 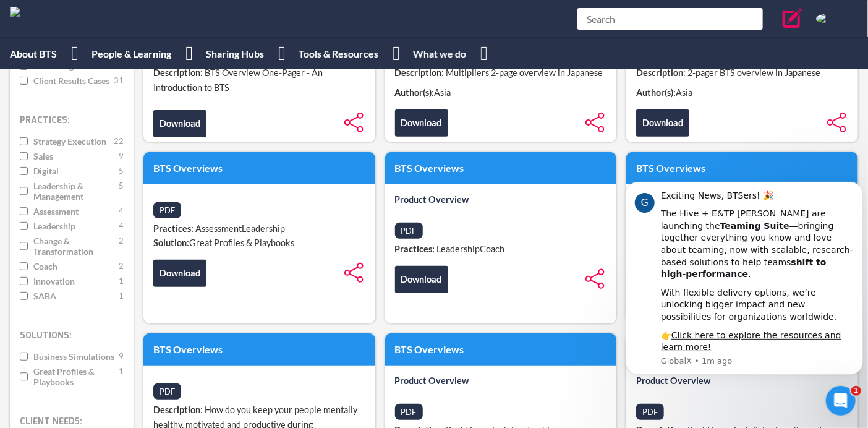 What do you see at coordinates (131, 165) in the screenshot?
I see `a: Click here to explore the resources and learn more!` at bounding box center [131, 165].